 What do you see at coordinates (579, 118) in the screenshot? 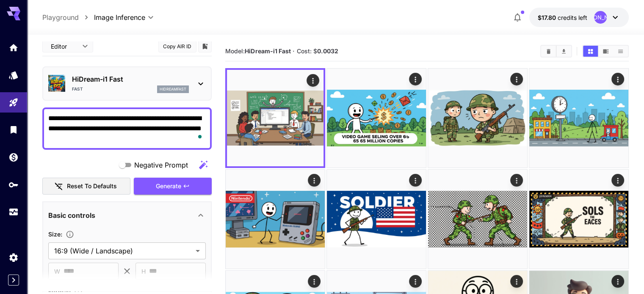
I see `img: SmlGH5hp0EUPqOTp3RHhfKjyvmHOKKGaF6w1F5FQJU+aETRB5unwfEZjIY8riqKynwEE3wDufLoUtbOuCrBeJIcT+H85YLJu5...` at bounding box center [579, 118].